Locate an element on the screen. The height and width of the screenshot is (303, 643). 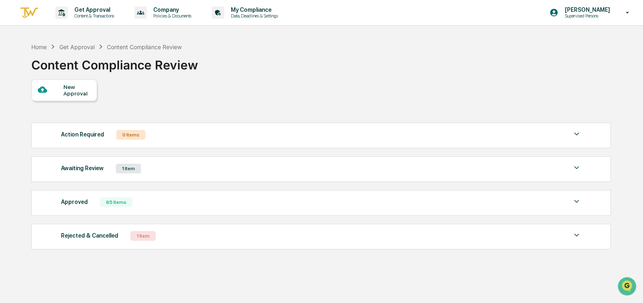
p: My Compliance is located at coordinates (253, 10).